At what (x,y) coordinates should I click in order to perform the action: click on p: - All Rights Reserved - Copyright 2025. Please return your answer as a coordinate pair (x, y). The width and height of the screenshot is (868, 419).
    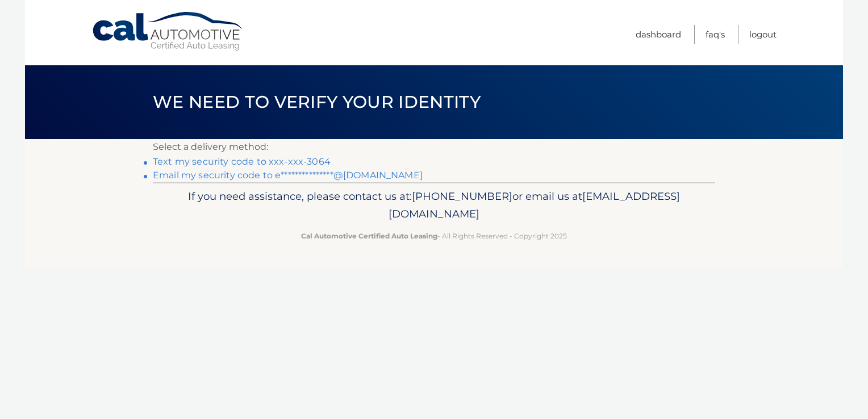
    Looking at the image, I should click on (434, 236).